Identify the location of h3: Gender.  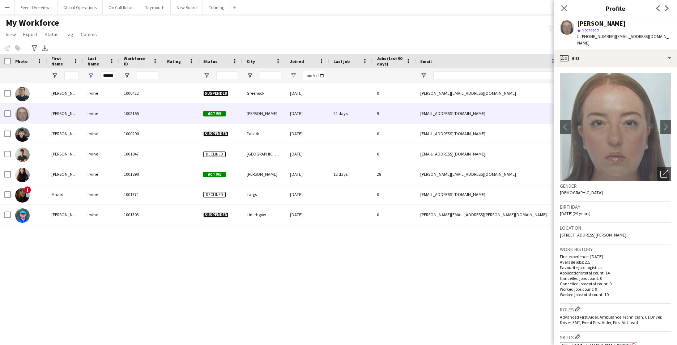
(616, 186).